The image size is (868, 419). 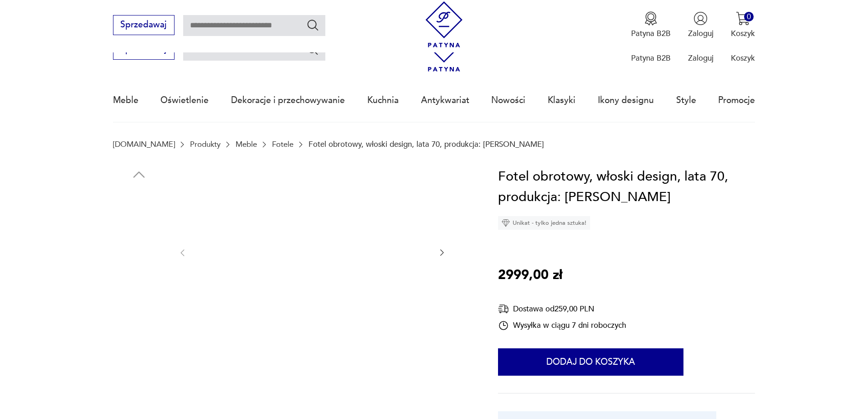 I want to click on button: Sprzedawaj, so click(x=144, y=25).